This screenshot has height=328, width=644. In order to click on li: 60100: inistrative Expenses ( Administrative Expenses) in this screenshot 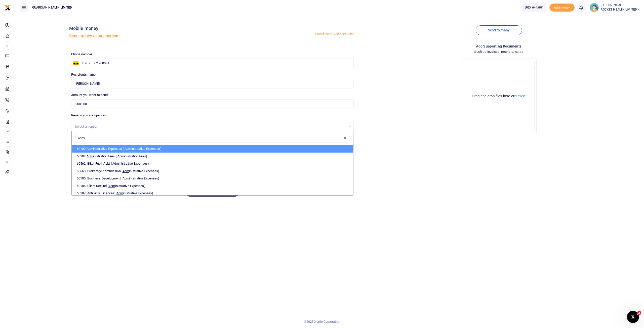, I will do `click(212, 149)`.